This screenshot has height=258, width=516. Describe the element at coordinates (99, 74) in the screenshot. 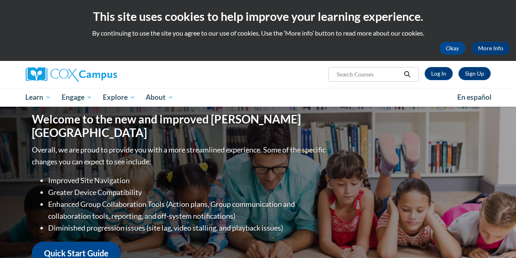

I see `a: Cox Campus` at that location.